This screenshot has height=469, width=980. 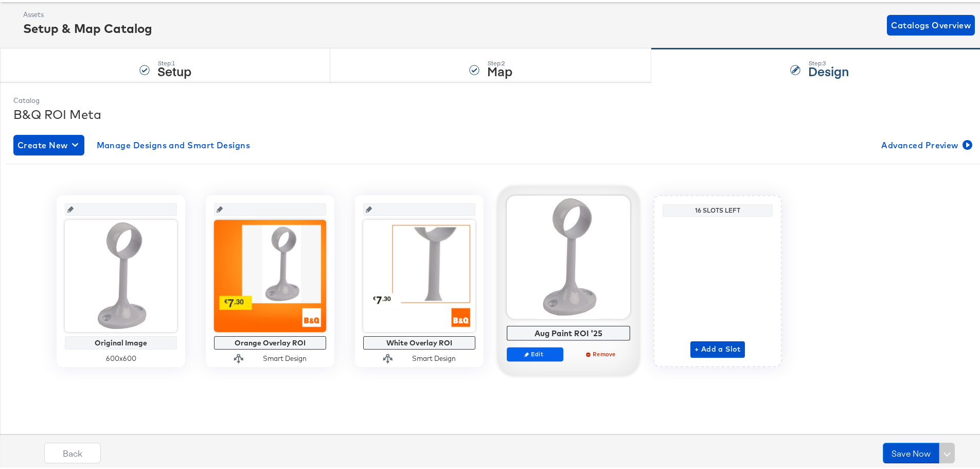 What do you see at coordinates (602, 352) in the screenshot?
I see `button: Remove` at bounding box center [602, 352].